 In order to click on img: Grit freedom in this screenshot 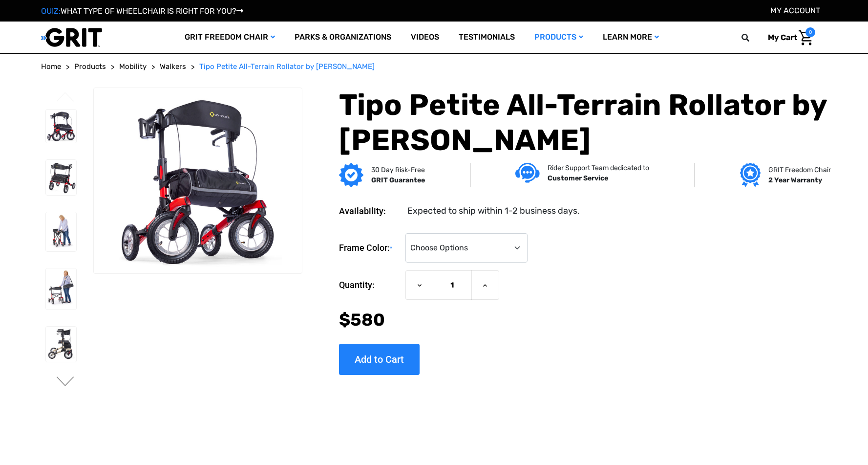, I will do `click(750, 175)`.